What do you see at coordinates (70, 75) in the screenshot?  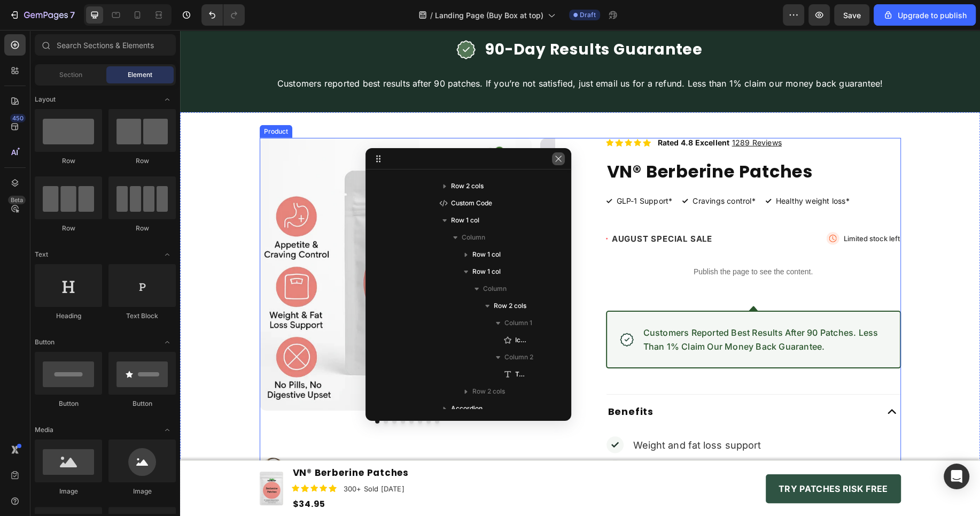 I see `span: Section` at bounding box center [70, 75].